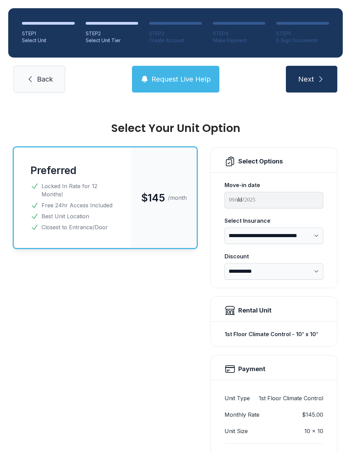 The height and width of the screenshot is (453, 351). I want to click on dt: Monthly Rate, so click(242, 414).